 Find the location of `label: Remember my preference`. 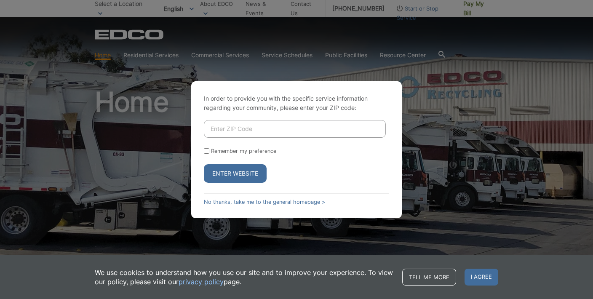

label: Remember my preference is located at coordinates (243, 151).